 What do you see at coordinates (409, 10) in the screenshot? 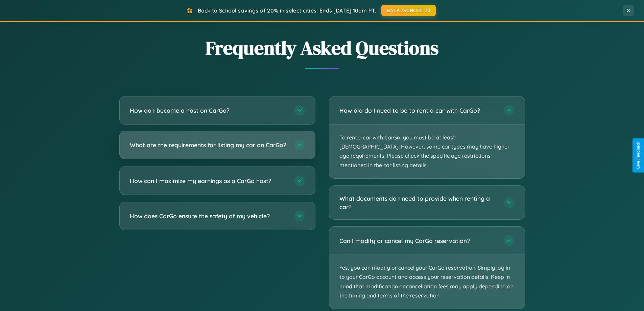
I see `button: BACK2SCHOOL20` at bounding box center [409, 10].